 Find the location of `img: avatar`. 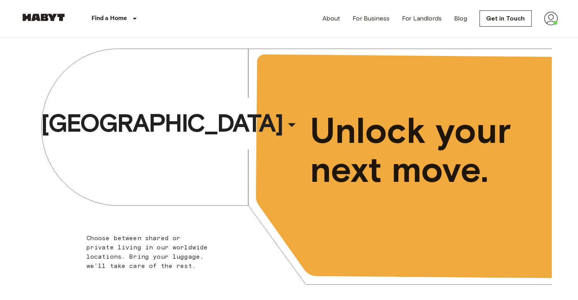

img: avatar is located at coordinates (551, 19).